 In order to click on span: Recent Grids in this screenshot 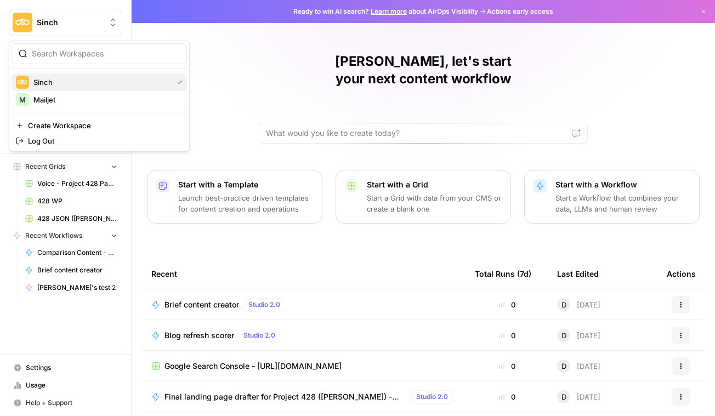, I will do `click(45, 167)`.